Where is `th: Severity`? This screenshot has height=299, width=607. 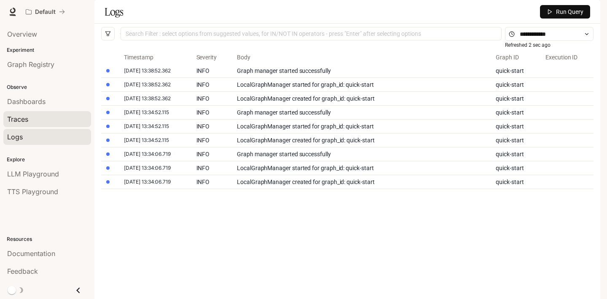 th: Severity is located at coordinates (210, 57).